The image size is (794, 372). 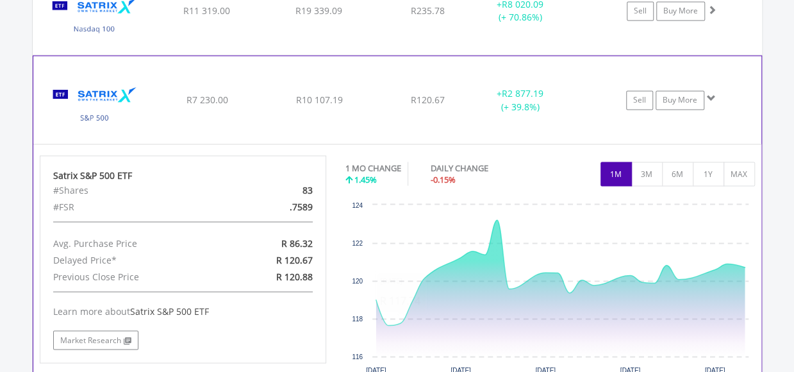 I want to click on span: Satrix S&P 500 ETF, so click(x=169, y=310).